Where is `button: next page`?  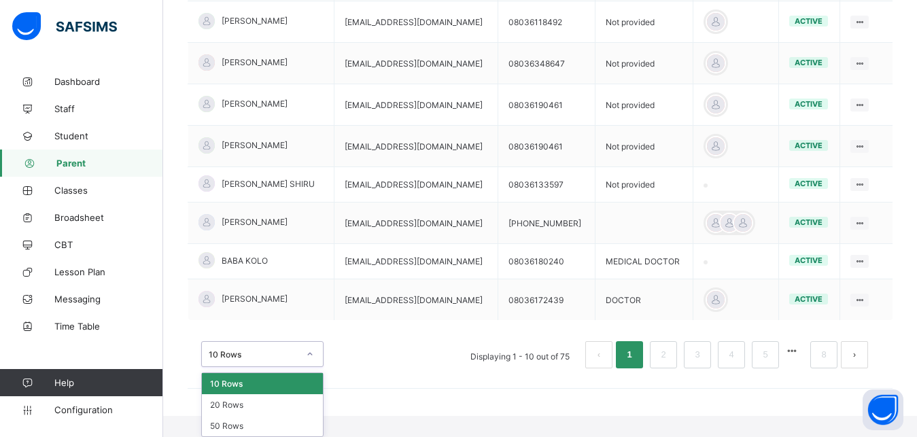
button: next page is located at coordinates (854, 355).